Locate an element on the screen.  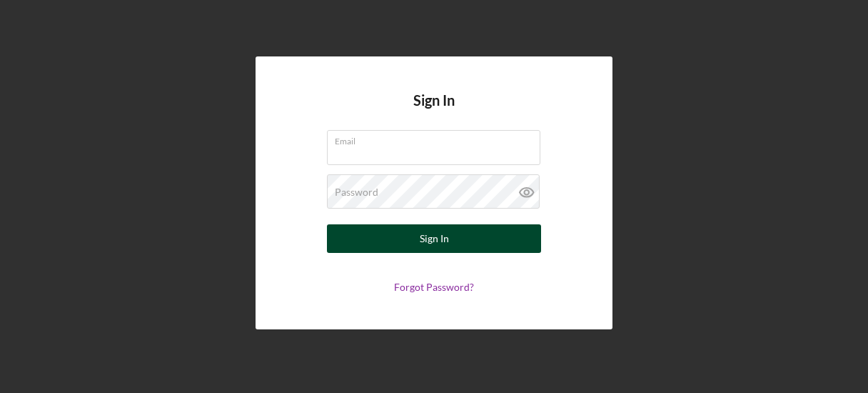
h4: Sign In is located at coordinates (434, 111).